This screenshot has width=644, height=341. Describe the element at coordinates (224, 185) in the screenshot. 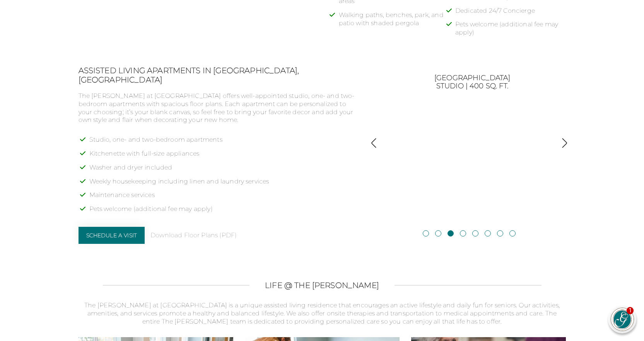

I see `li: Weekly housekeeping including linen and laundry services` at that location.